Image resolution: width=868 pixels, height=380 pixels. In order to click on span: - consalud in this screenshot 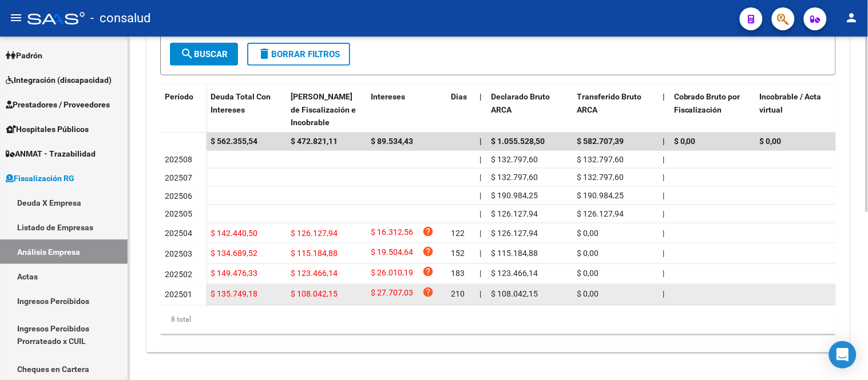, I will do `click(120, 18)`.